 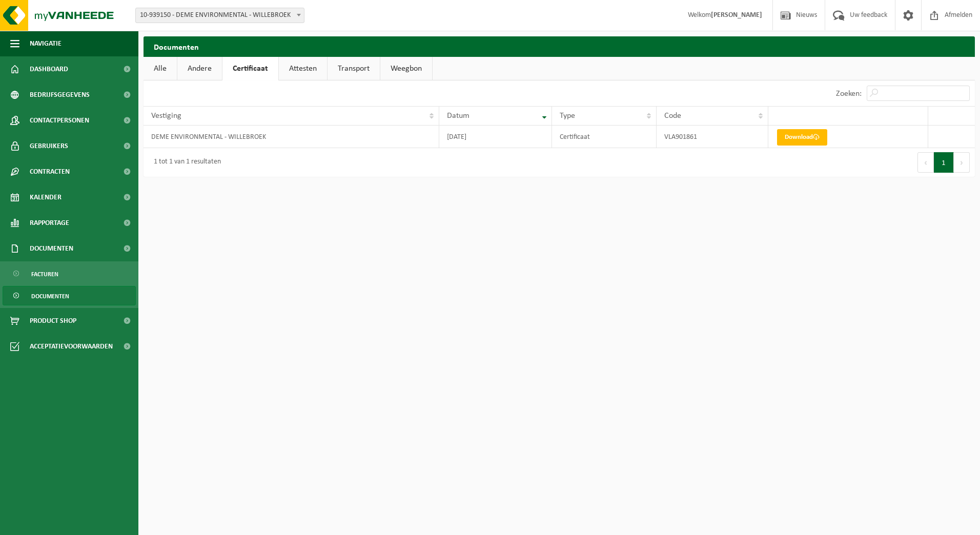 I want to click on label: Zoeken:, so click(x=849, y=94).